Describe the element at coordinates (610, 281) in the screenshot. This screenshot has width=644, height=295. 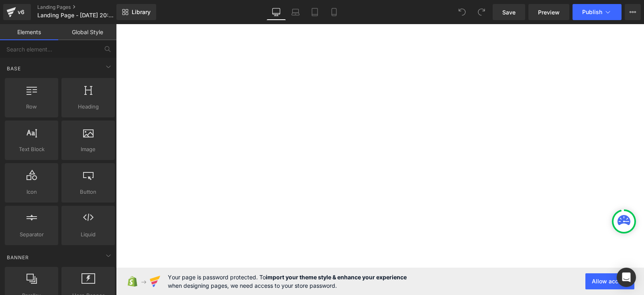
I see `button: Allow access` at that location.